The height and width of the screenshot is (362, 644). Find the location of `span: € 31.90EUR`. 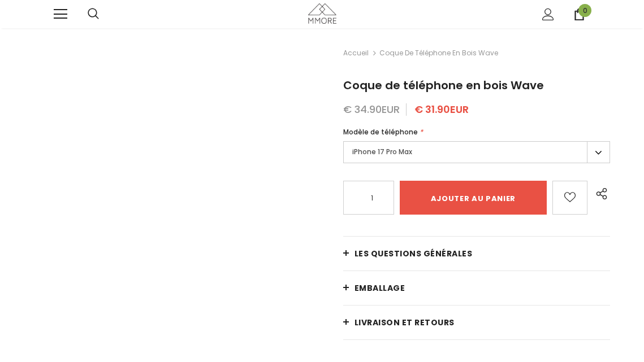

span: € 31.90EUR is located at coordinates (442, 109).